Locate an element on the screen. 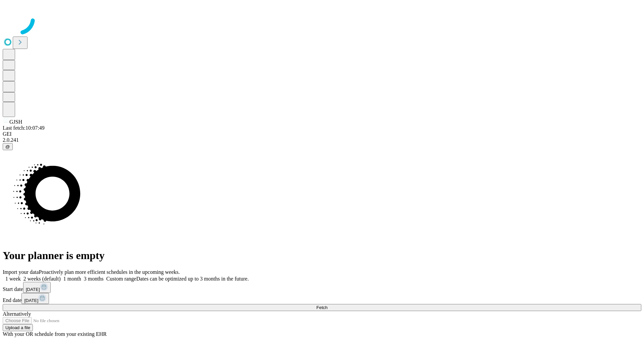 This screenshot has height=362, width=644. span: Proactively plan more efficient schedules in the upcoming weeks. is located at coordinates (110, 272).